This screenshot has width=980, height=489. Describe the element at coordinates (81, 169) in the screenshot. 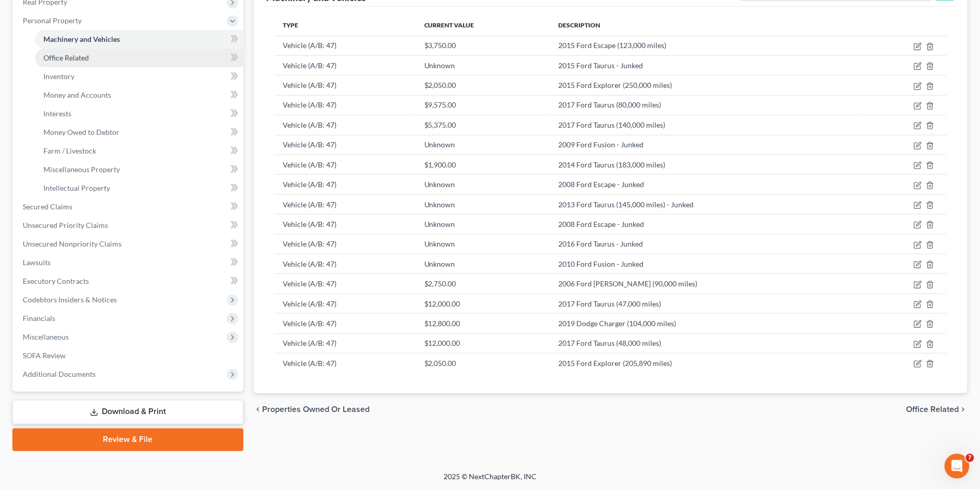

I see `span: Miscellaneous Property` at that location.